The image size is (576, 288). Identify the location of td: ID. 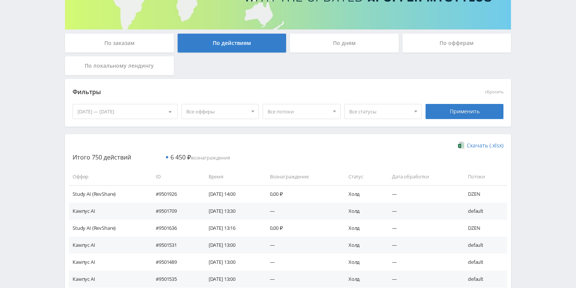
(175, 176).